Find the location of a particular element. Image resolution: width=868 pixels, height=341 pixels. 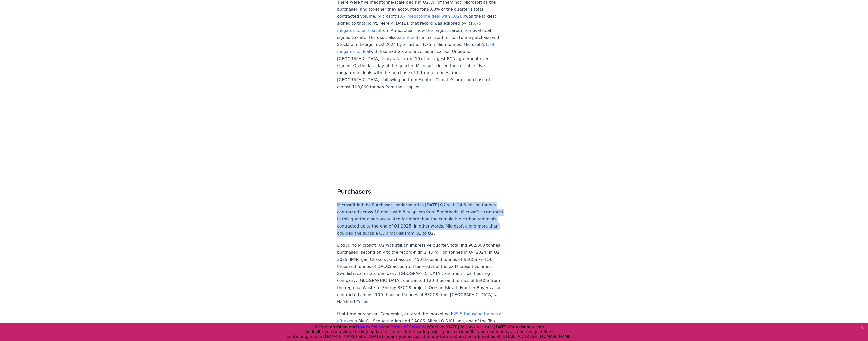

a: extended is located at coordinates (406, 37).